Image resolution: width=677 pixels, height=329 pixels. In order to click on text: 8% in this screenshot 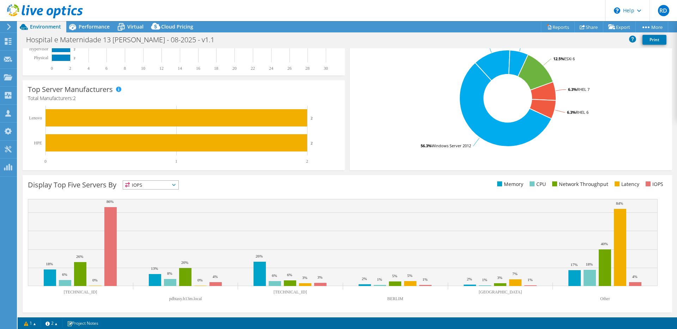, I will do `click(170, 274)`.